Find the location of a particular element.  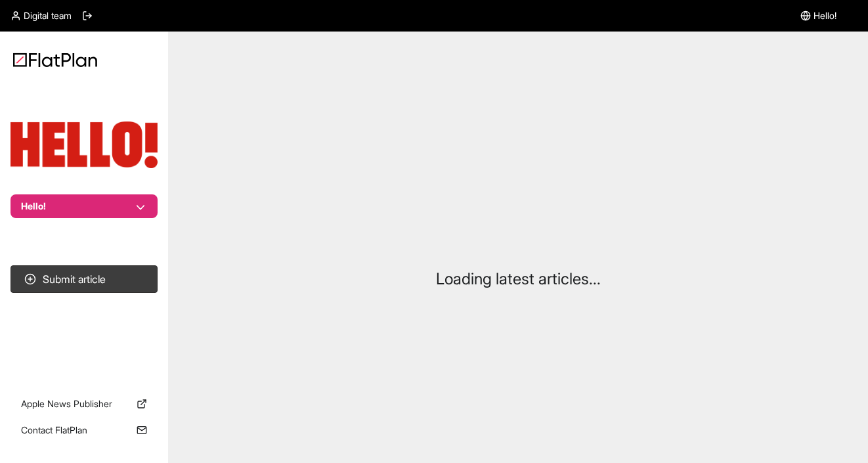

img: Publication Logo is located at coordinates (84, 144).